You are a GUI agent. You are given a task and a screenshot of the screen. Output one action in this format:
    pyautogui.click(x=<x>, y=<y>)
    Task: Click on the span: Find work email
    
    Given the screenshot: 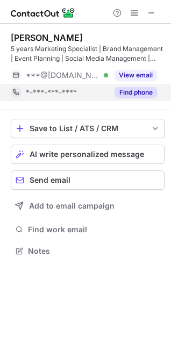 What is the action you would take?
    pyautogui.click(x=94, y=229)
    